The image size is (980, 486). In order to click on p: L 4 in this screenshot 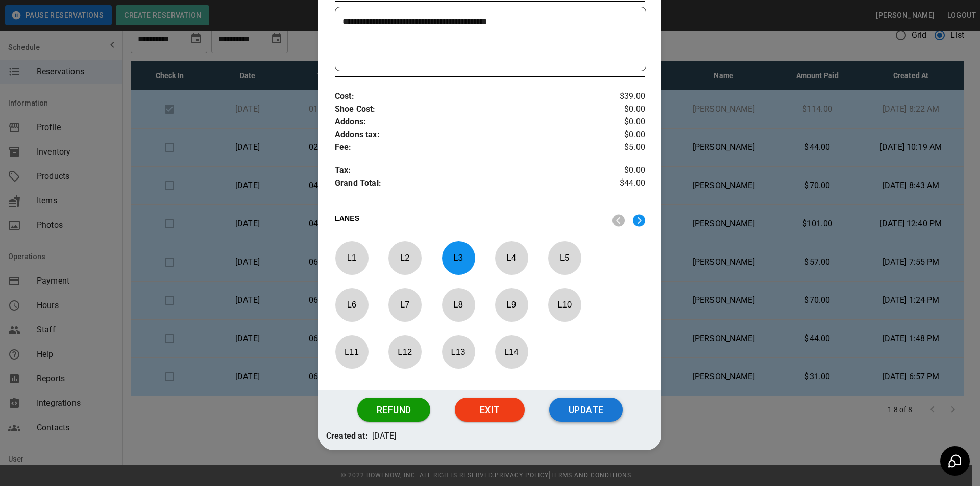, I will do `click(511, 258)`.